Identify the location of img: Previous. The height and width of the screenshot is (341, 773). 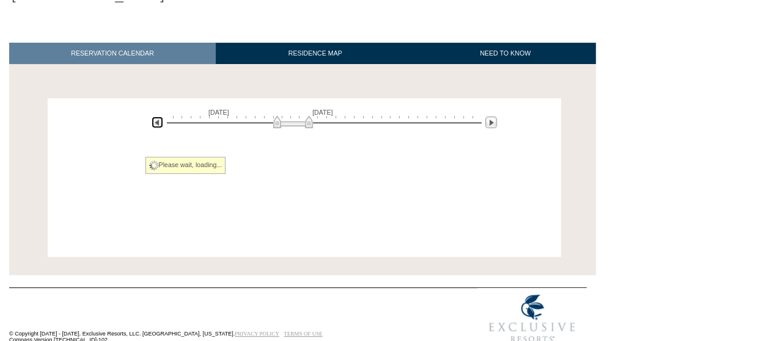
(157, 122).